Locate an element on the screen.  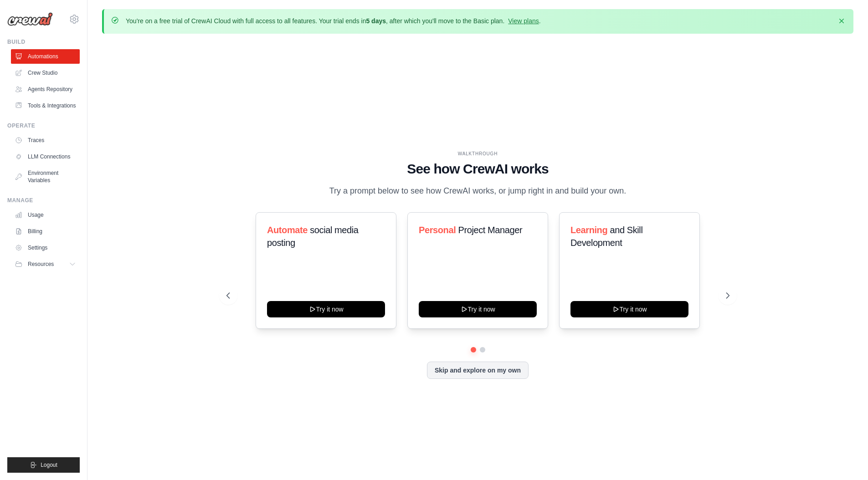
div: Manage is located at coordinates (43, 200).